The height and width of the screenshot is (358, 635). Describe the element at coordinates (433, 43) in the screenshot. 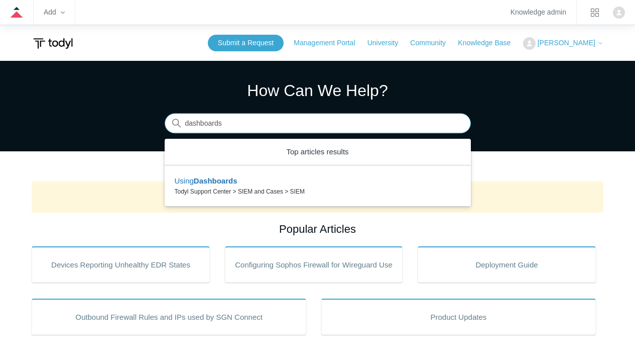

I see `a: Community` at that location.